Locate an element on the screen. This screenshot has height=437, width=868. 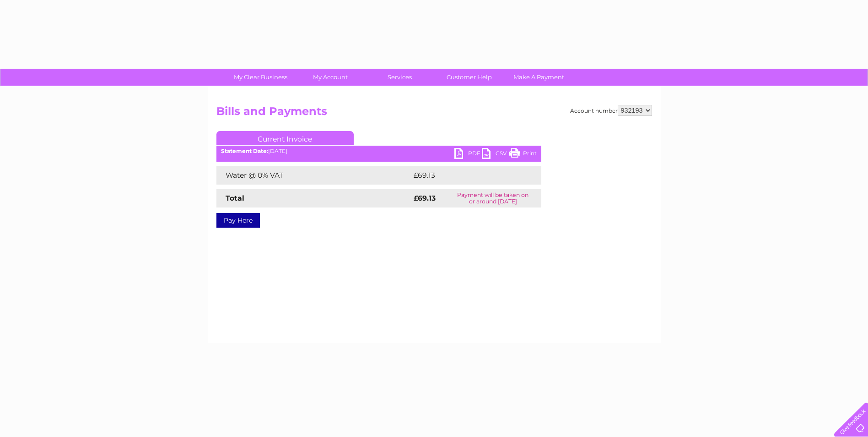
a: My Clear Business is located at coordinates (260, 77).